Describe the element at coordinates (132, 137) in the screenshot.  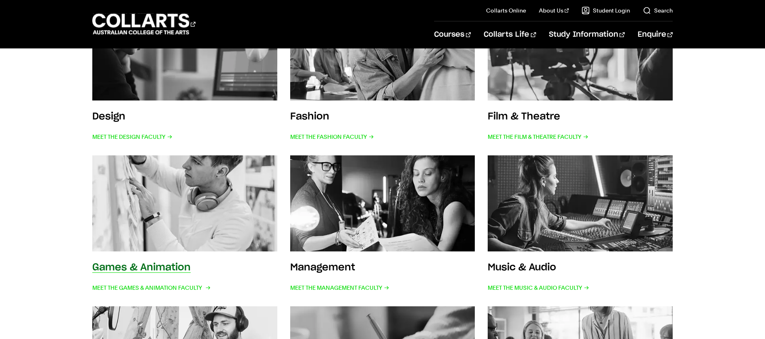
I see `span: Meet the Design Faculty` at that location.